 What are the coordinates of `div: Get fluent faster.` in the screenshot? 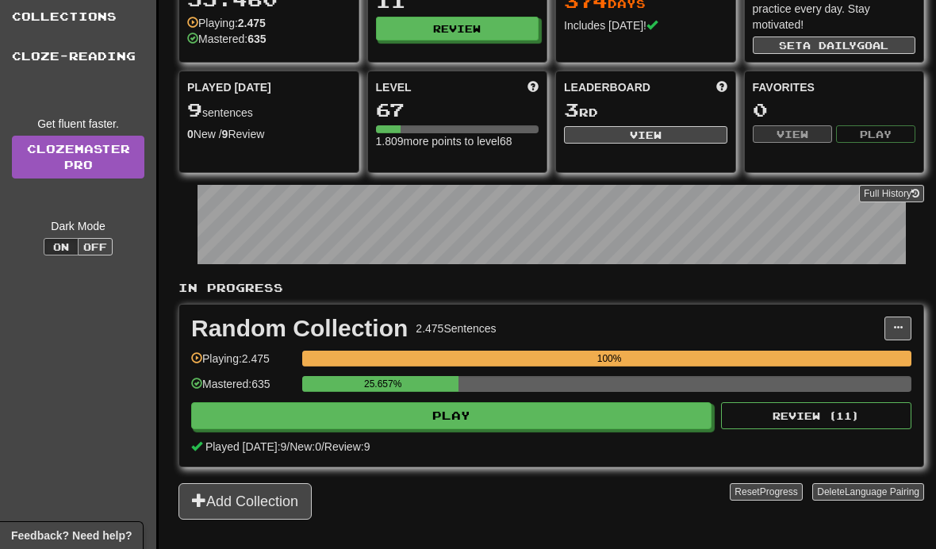 It's located at (78, 124).